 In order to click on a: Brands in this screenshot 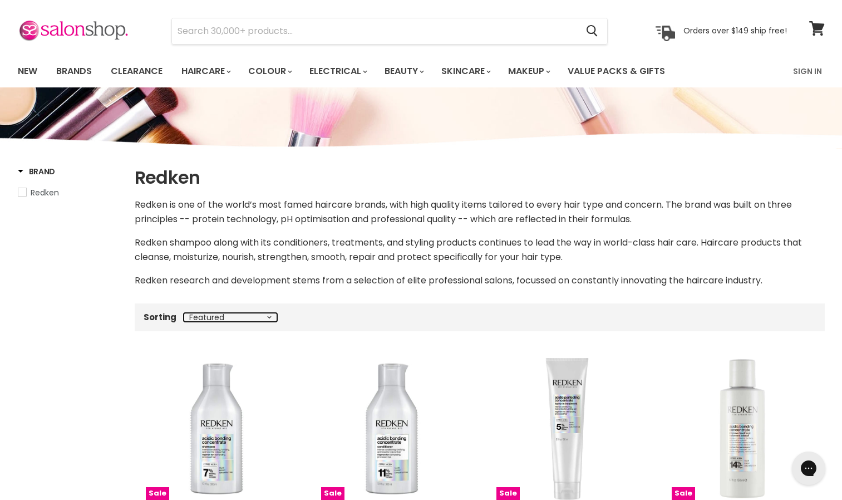, I will do `click(74, 71)`.